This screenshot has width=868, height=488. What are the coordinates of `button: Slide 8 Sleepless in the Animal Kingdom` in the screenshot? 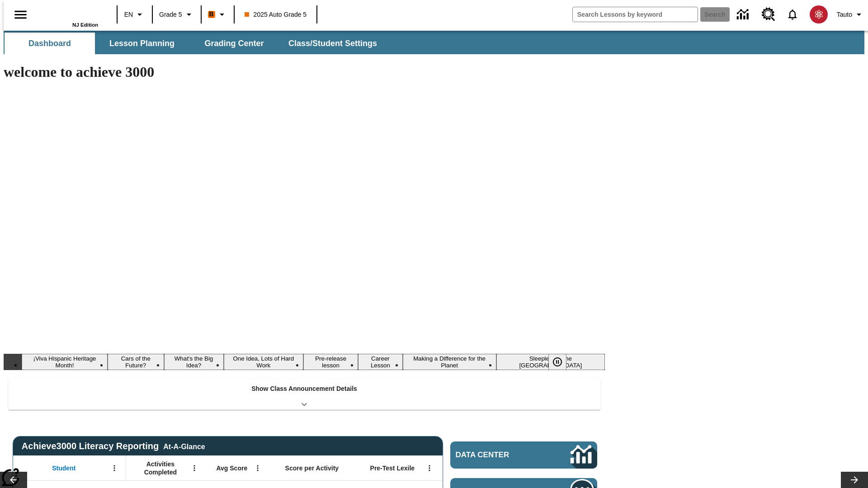 It's located at (551, 362).